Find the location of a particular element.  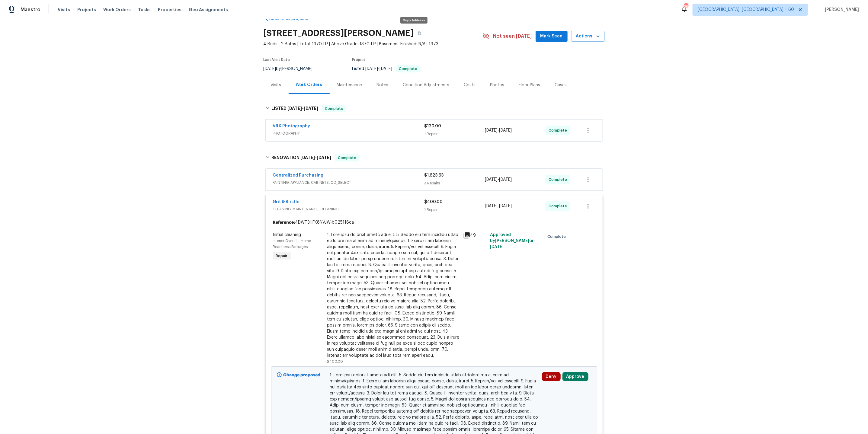

span: 4 Beds | 2 Baths | Total: 1370 ft² | Above Grade: 1370 ft² | Basement Finished: N/A | 1973 is located at coordinates (373, 44).